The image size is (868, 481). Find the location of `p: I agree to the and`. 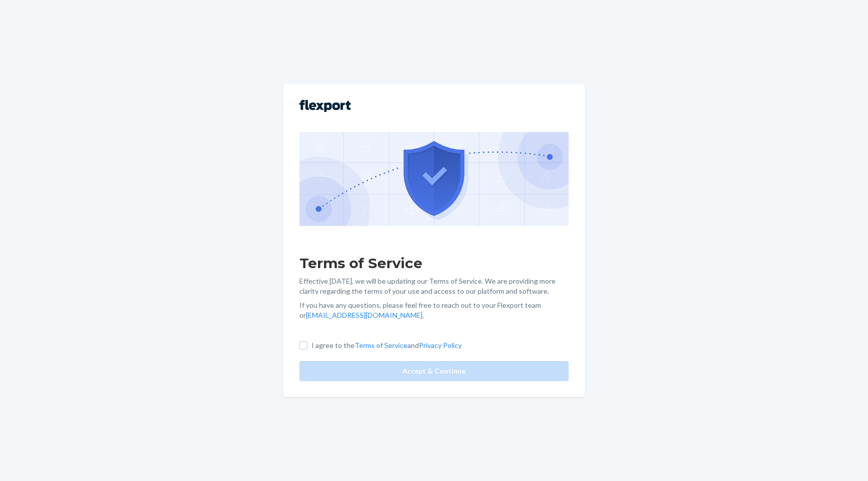

p: I agree to the and is located at coordinates (386, 345).